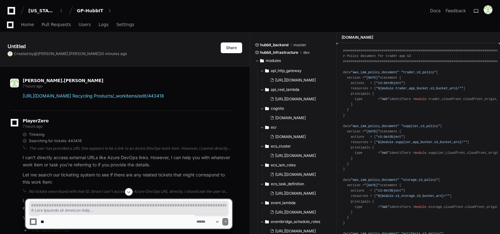 This screenshot has width=500, height=234. Describe the element at coordinates (307, 53) in the screenshot. I see `span: dev` at that location.